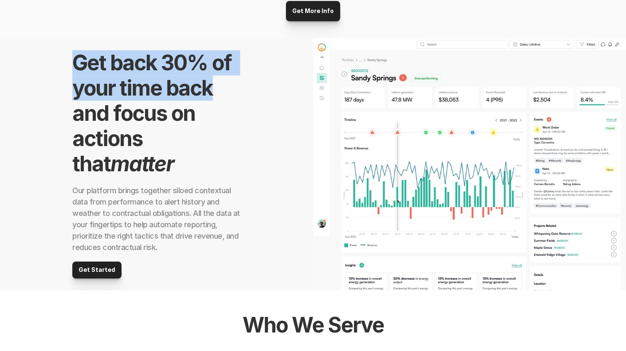 The image size is (626, 351). Describe the element at coordinates (313, 11) in the screenshot. I see `a: Get More Info` at that location.